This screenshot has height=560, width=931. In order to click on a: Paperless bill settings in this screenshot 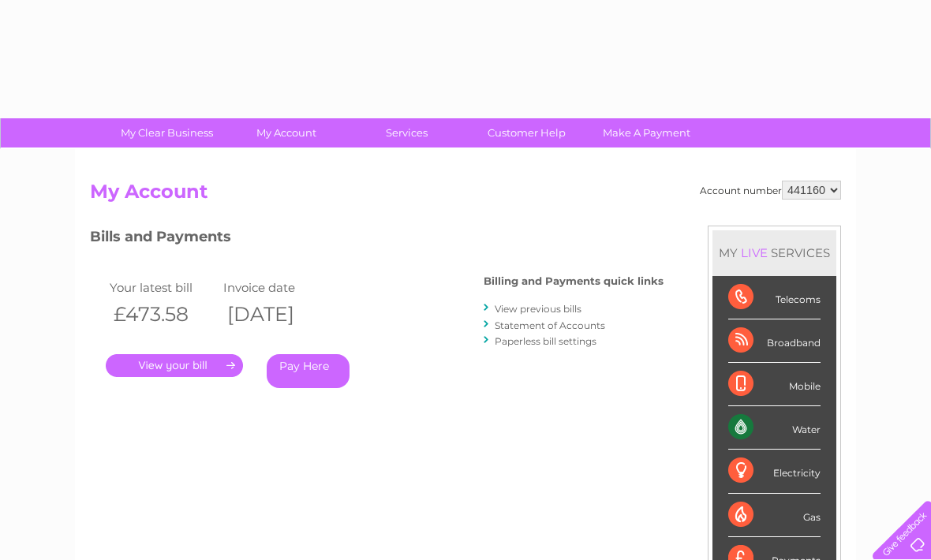, I will do `click(545, 341)`.